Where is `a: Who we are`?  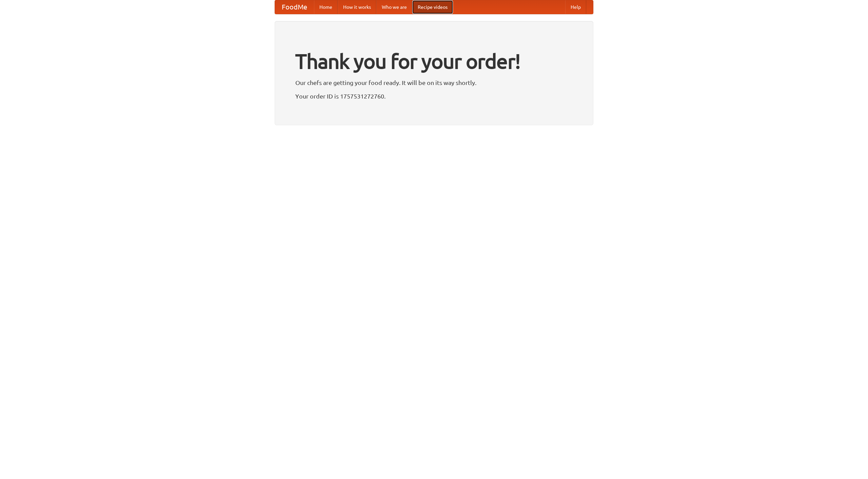 a: Who we are is located at coordinates (394, 7).